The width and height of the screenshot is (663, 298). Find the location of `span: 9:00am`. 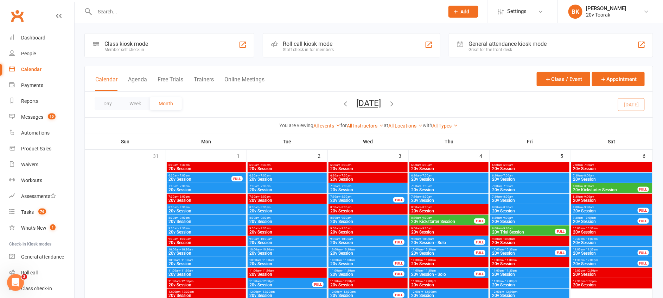

span: 9:00am is located at coordinates (449, 228).